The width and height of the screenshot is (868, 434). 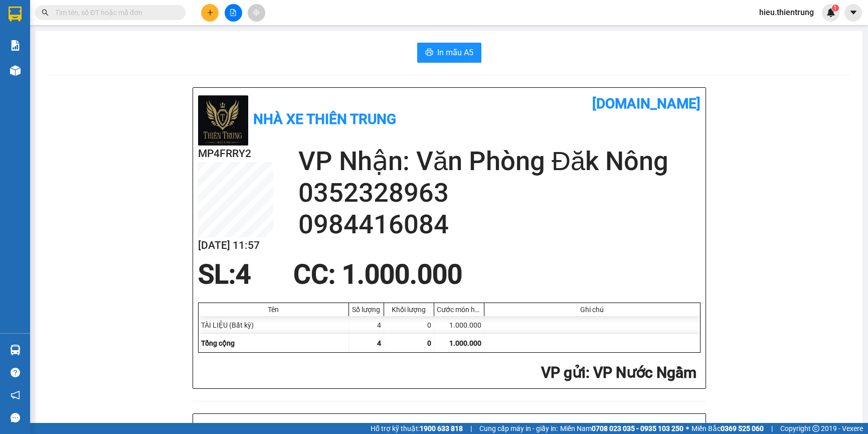 I want to click on span: Miền Bắc, so click(x=728, y=428).